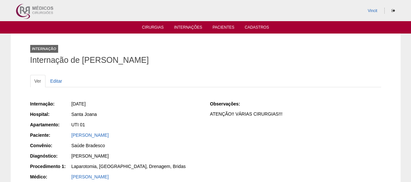  I want to click on div: UTI 01, so click(136, 124).